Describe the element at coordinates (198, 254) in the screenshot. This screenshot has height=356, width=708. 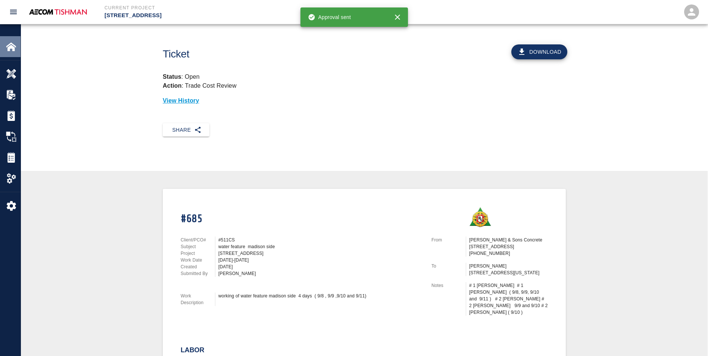
I see `p: Project` at that location.